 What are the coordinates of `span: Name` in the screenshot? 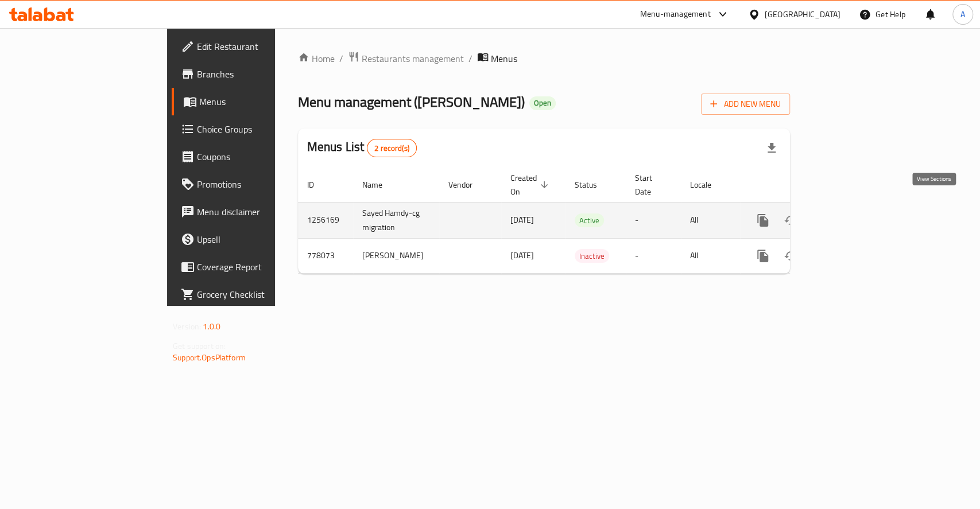 It's located at (379, 185).